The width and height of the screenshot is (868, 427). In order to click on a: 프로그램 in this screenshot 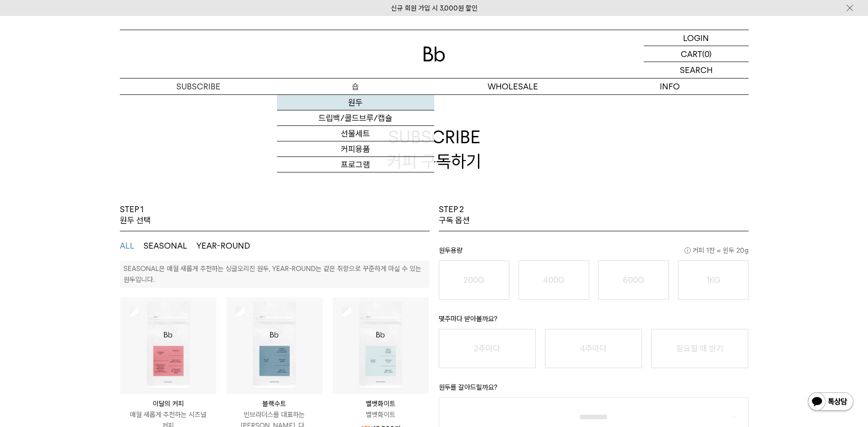, I will do `click(356, 165)`.